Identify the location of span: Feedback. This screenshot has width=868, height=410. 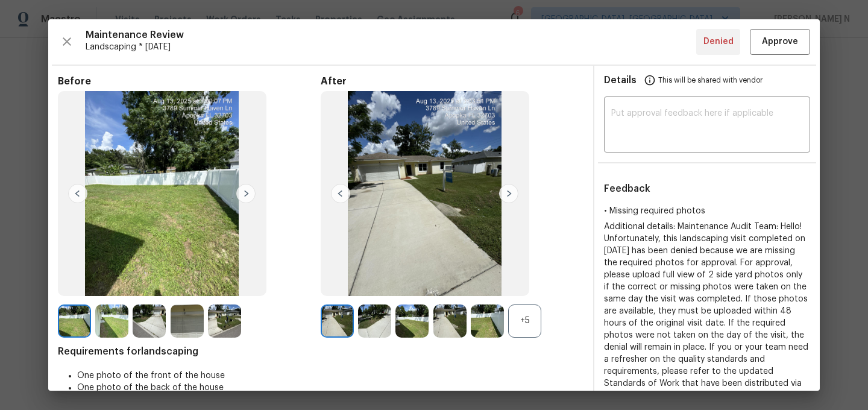
(627, 189).